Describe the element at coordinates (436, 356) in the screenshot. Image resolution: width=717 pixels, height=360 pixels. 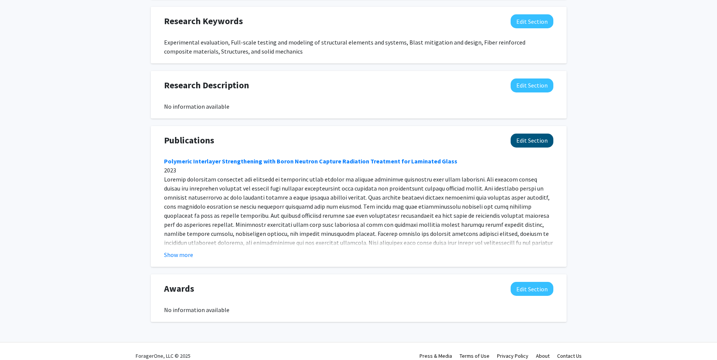
I see `a: Press & Media` at that location.